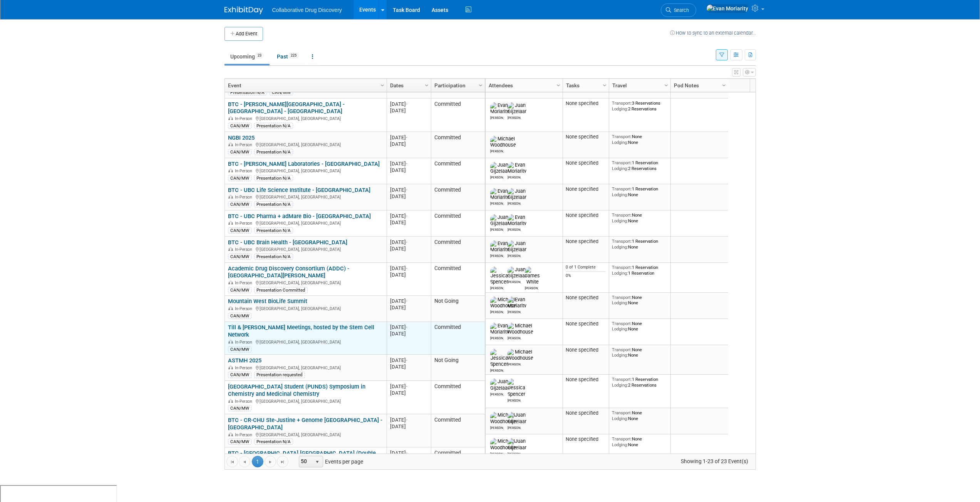  What do you see at coordinates (307, 10) in the screenshot?
I see `span: Collaborative Drug Discovery` at bounding box center [307, 10].